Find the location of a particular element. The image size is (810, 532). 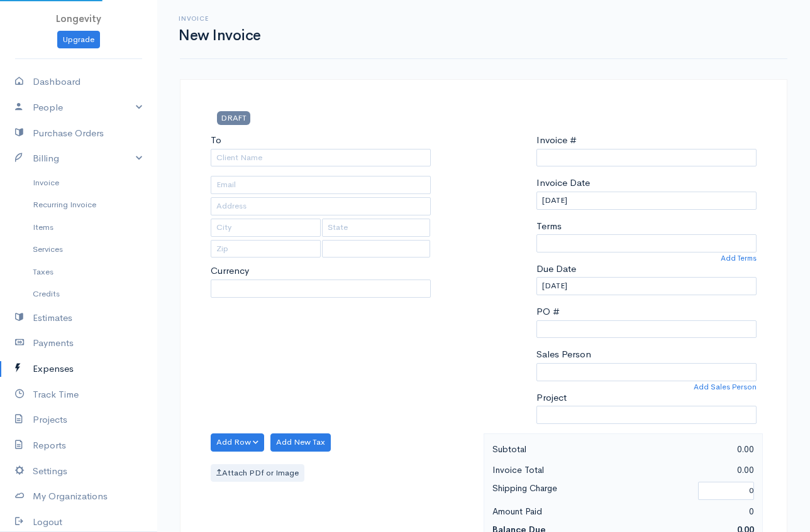

input: Email is located at coordinates (320, 185).